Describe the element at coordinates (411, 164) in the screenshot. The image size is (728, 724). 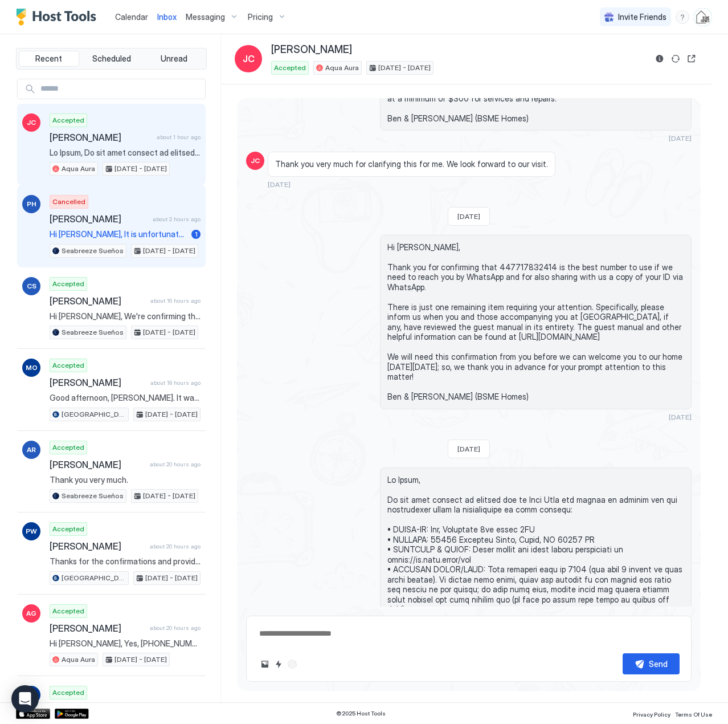
I see `span: Thank you very much for clarifying this for me. We look forward to our visit.` at that location.